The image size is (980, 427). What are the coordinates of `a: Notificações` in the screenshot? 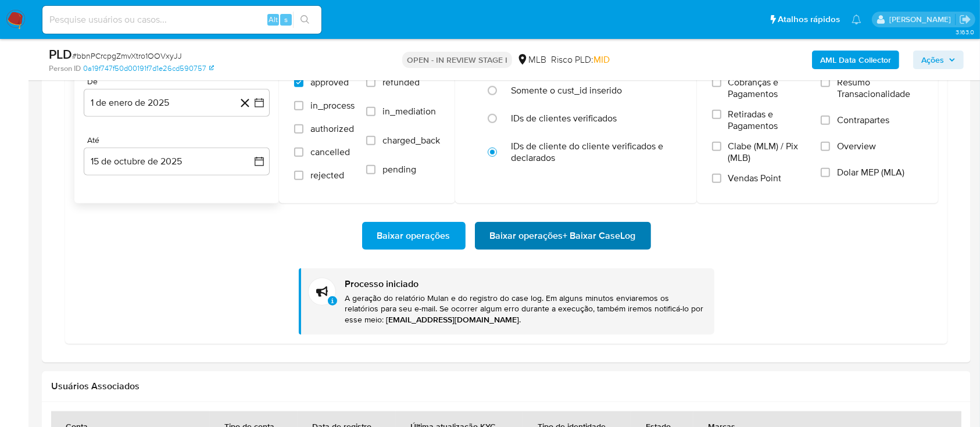 It's located at (857, 19).